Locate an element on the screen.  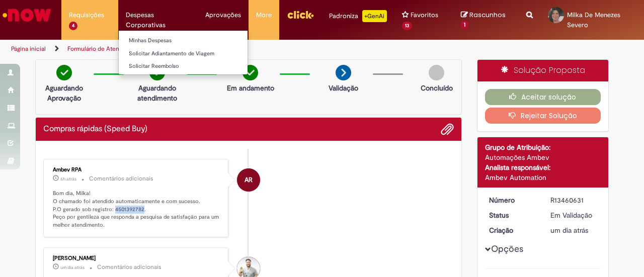
div: Ambev Automation is located at coordinates (542, 178).